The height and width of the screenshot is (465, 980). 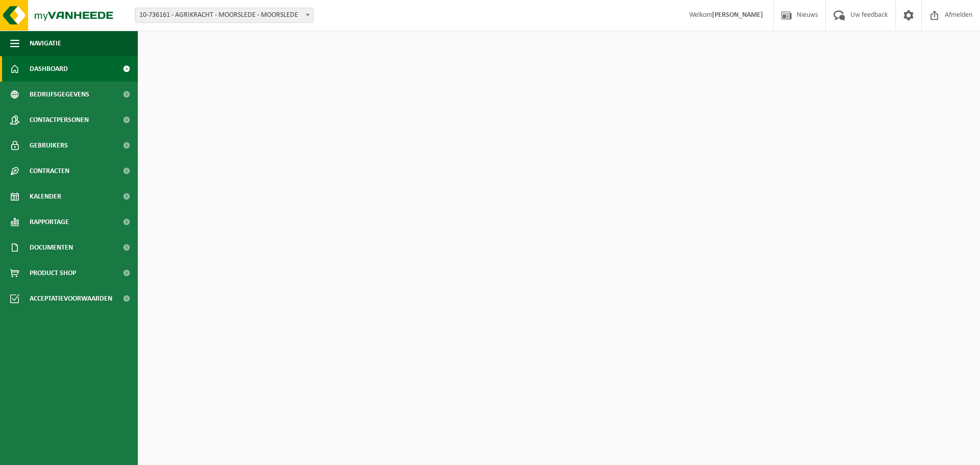 What do you see at coordinates (50, 171) in the screenshot?
I see `span: Contracten` at bounding box center [50, 171].